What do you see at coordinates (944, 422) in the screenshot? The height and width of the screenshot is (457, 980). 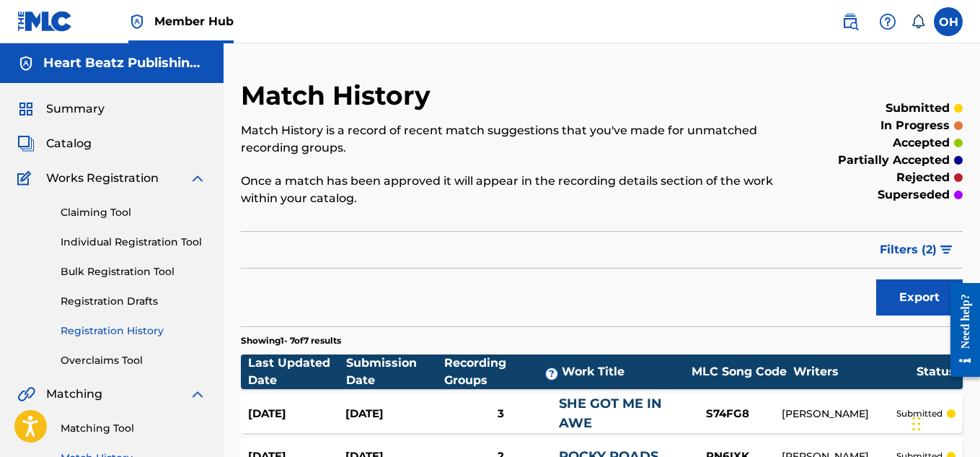 I see `div: Chat Widget` at bounding box center [944, 422].